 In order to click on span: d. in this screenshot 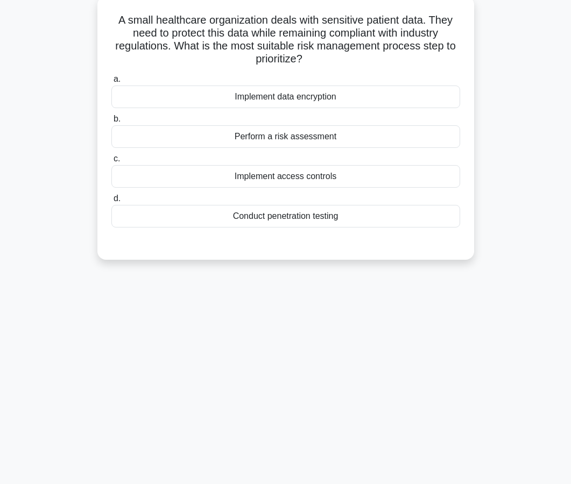, I will do `click(117, 198)`.